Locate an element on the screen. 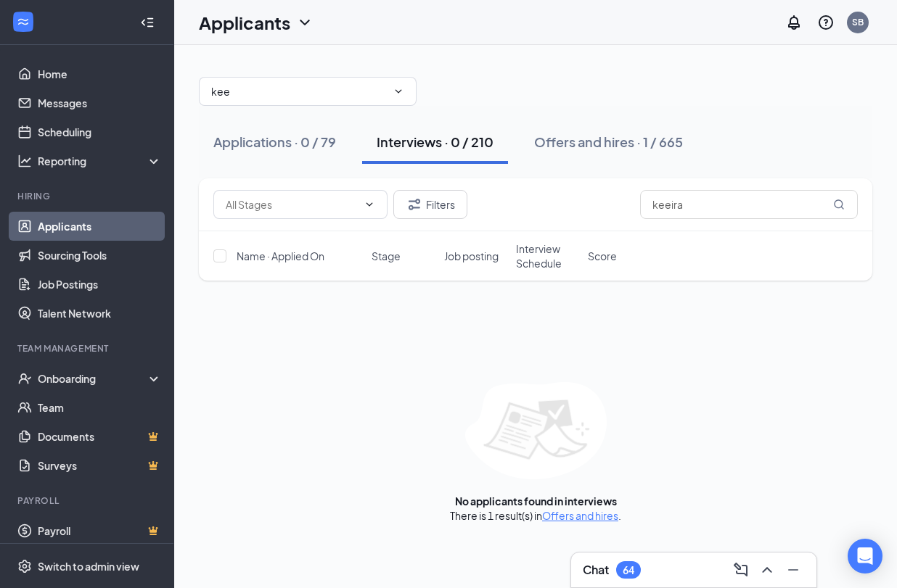 Image resolution: width=897 pixels, height=588 pixels. svg: Settings is located at coordinates (25, 566).